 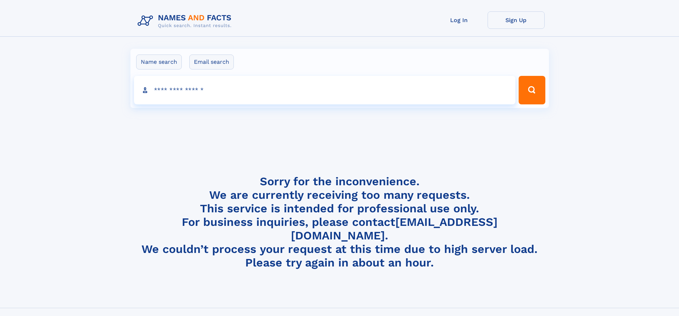 What do you see at coordinates (211, 62) in the screenshot?
I see `label: Email search` at bounding box center [211, 62].